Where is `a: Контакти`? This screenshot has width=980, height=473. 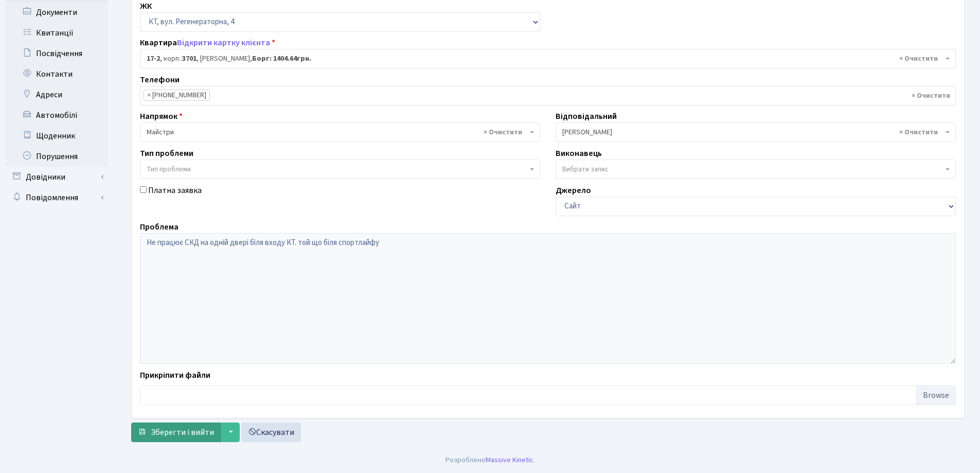 a: Контакти is located at coordinates (57, 74).